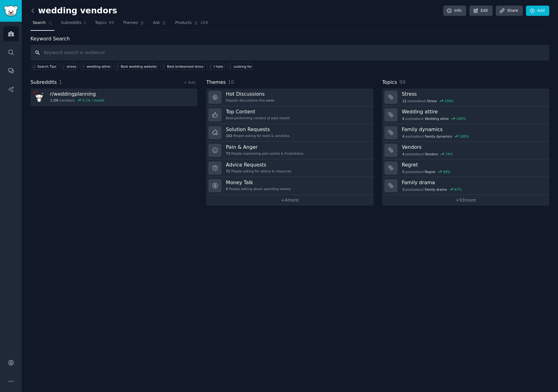  What do you see at coordinates (39, 97) in the screenshot?
I see `img: weddingplanning` at bounding box center [39, 97].